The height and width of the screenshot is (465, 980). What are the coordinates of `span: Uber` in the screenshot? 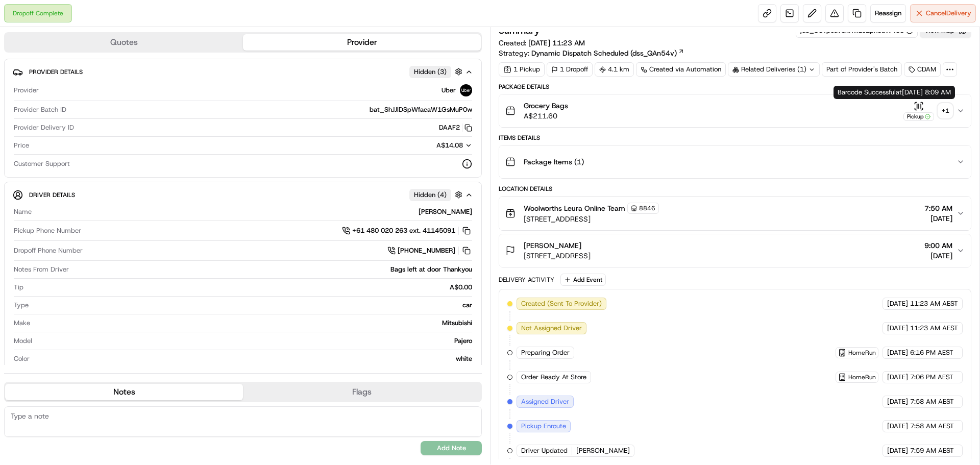 It's located at (449, 90).